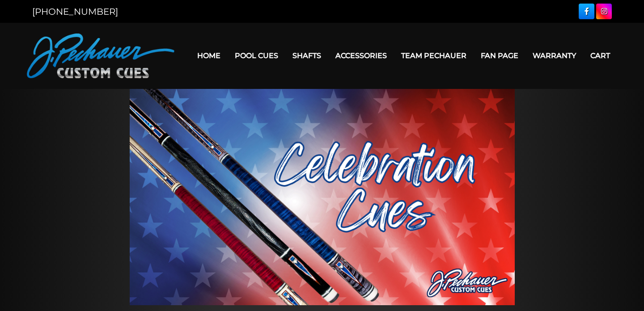  I want to click on a: Fan Page, so click(499, 55).